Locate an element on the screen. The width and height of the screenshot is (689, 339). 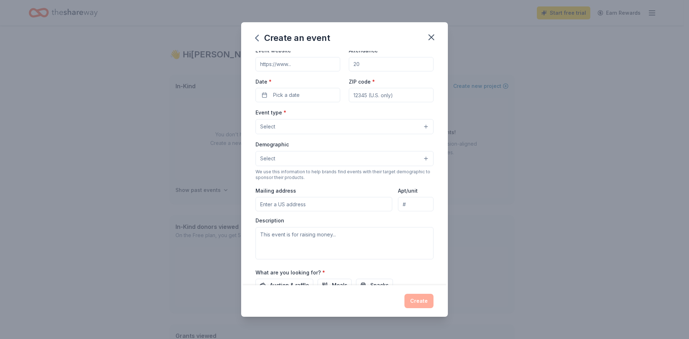
input: 20 is located at coordinates (391, 64).